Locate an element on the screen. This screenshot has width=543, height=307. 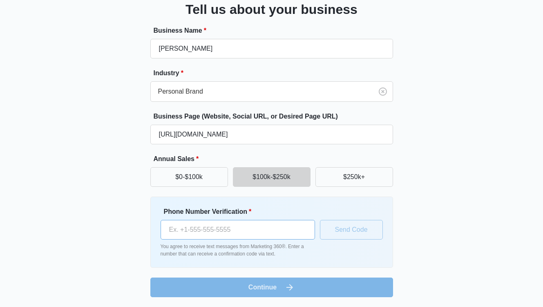
label: Business Name is located at coordinates (275, 31).